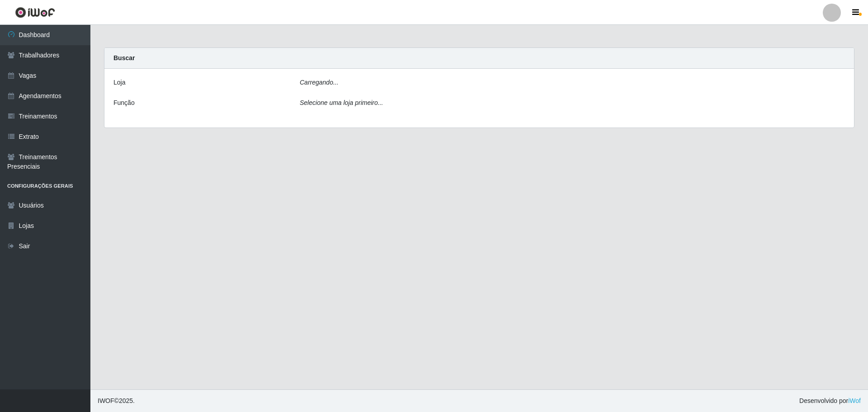  I want to click on strong: Buscar, so click(124, 58).